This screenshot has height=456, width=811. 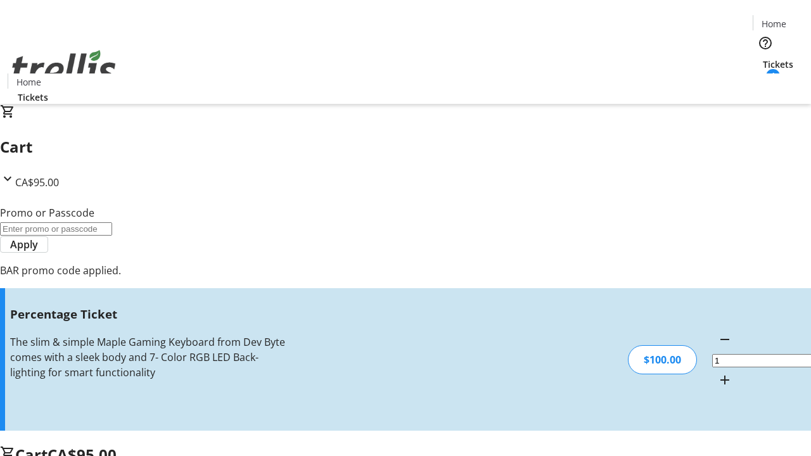 What do you see at coordinates (148, 314) in the screenshot?
I see `h3: Percentage Ticket` at bounding box center [148, 314].